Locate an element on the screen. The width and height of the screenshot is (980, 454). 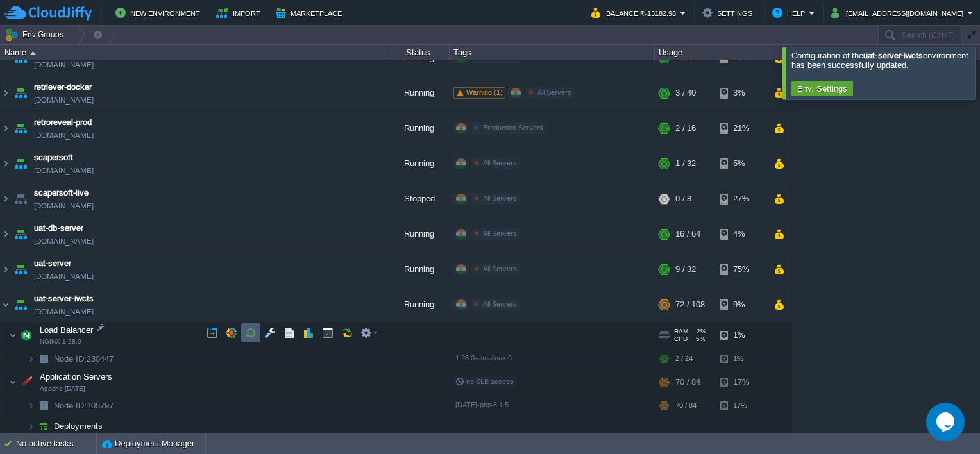
div: Tags is located at coordinates (552, 52).